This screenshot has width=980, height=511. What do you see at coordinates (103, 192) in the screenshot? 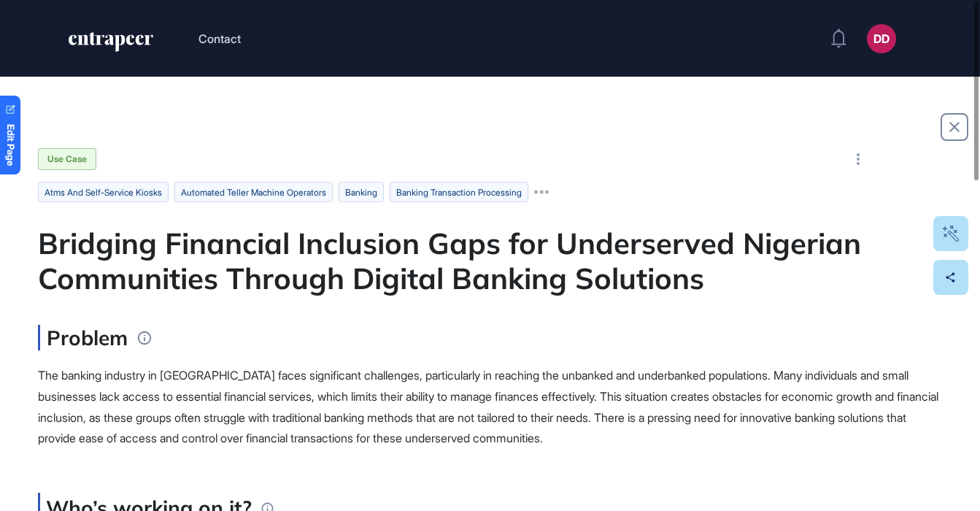
I see `li: atms and self-service kiosks` at bounding box center [103, 192].